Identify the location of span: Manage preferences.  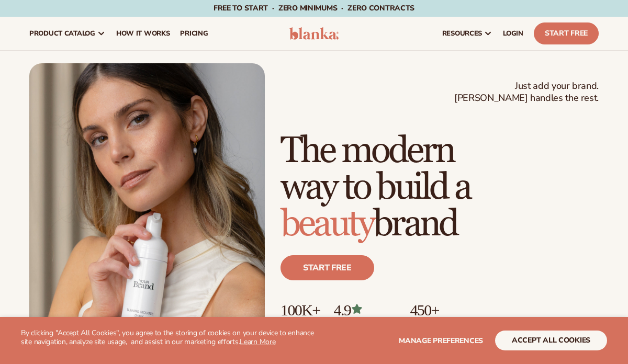
(440, 340).